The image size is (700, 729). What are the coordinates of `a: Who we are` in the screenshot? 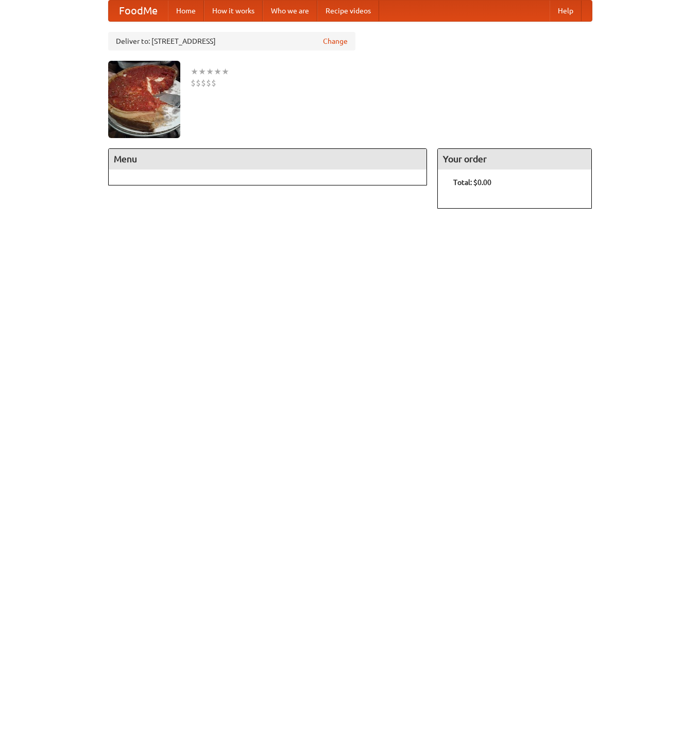 It's located at (290, 10).